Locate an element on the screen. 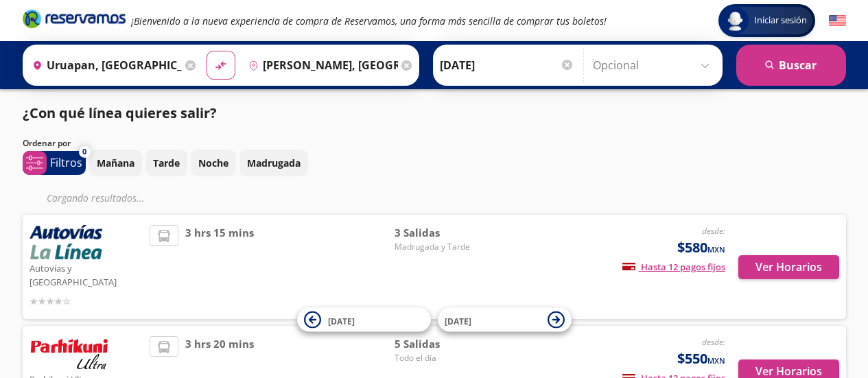 The image size is (868, 378). button: Madrugada is located at coordinates (274, 162).